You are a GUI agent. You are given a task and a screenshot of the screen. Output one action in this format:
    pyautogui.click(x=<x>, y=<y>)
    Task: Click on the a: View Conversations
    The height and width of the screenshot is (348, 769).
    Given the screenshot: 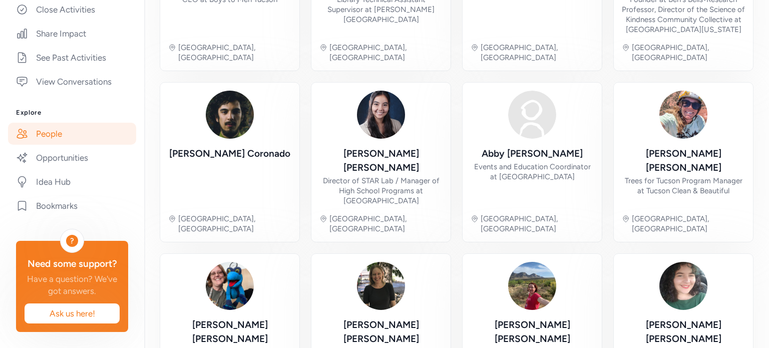 What is the action you would take?
    pyautogui.click(x=72, y=82)
    